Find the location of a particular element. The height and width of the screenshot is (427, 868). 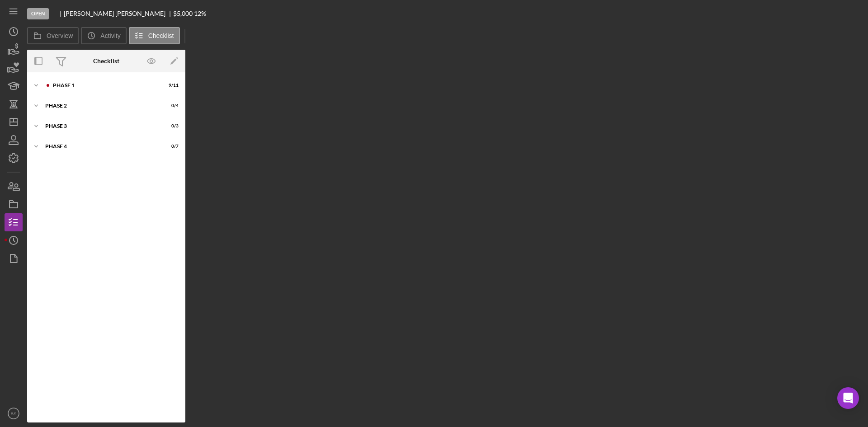

div: Phase 2 is located at coordinates (100, 106).